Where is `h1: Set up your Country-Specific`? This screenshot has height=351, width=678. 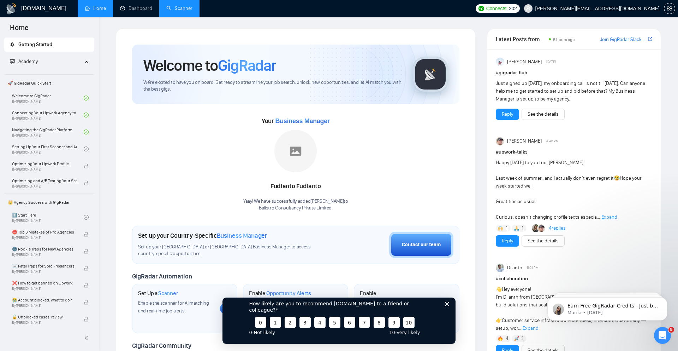 h1: Set up your Country-Specific is located at coordinates (203, 235).